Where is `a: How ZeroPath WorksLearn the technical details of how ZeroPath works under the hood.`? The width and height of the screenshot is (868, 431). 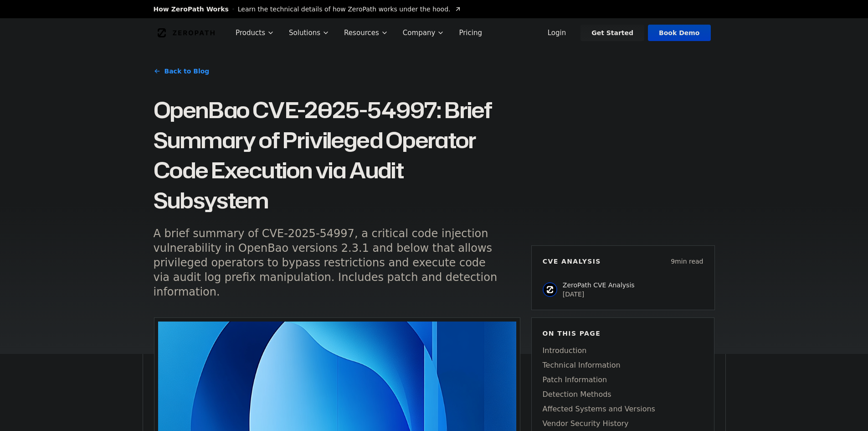 a: How ZeroPath WorksLearn the technical details of how ZeroPath works under the hood. is located at coordinates (308, 9).